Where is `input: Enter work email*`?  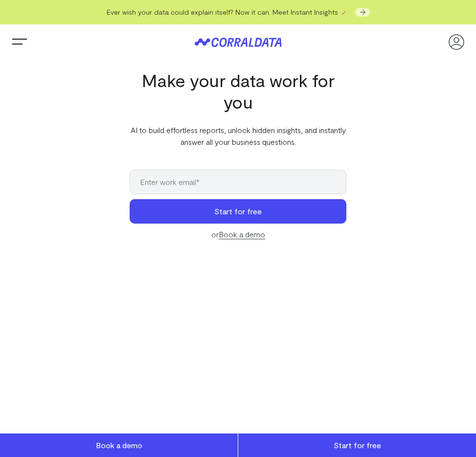
input: Enter work email* is located at coordinates (238, 182).